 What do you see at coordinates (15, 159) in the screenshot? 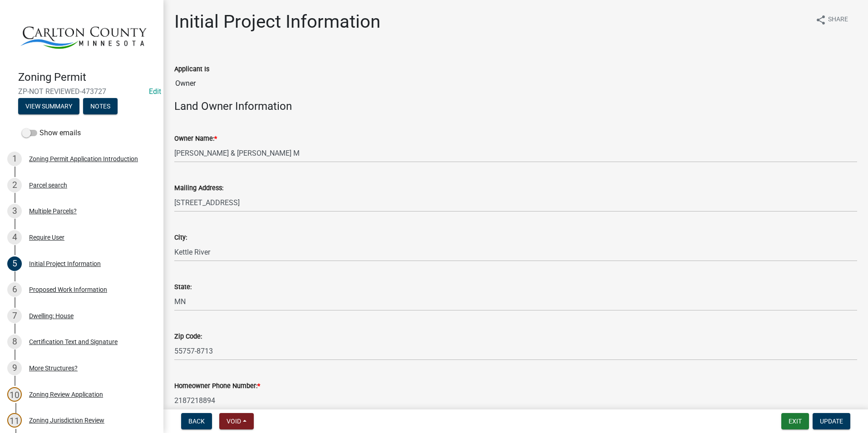
I see `div: 1` at bounding box center [15, 159].